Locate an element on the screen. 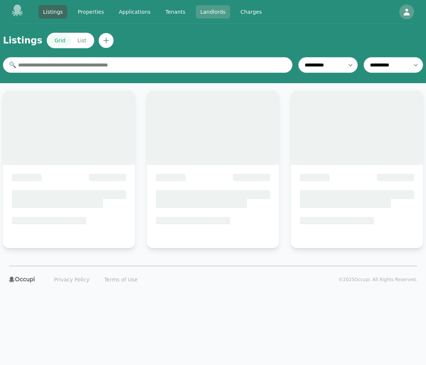 This screenshot has width=426, height=365. h1: Listings is located at coordinates (23, 40).